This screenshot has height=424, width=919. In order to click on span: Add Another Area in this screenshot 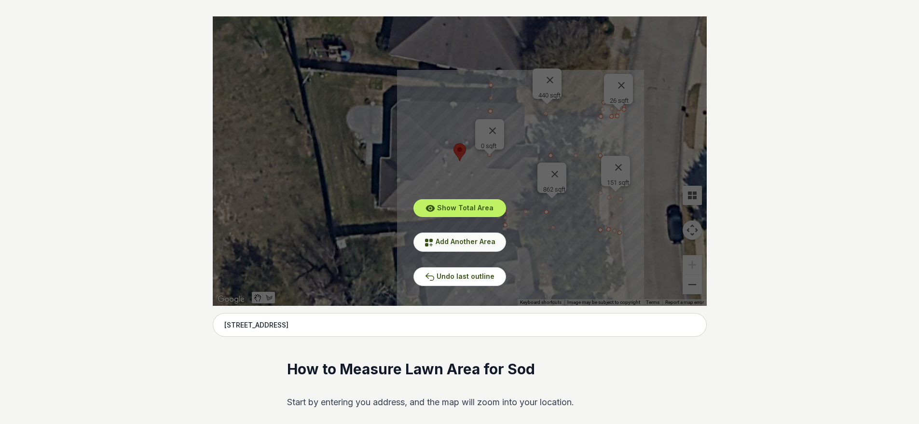, I will do `click(465, 241)`.